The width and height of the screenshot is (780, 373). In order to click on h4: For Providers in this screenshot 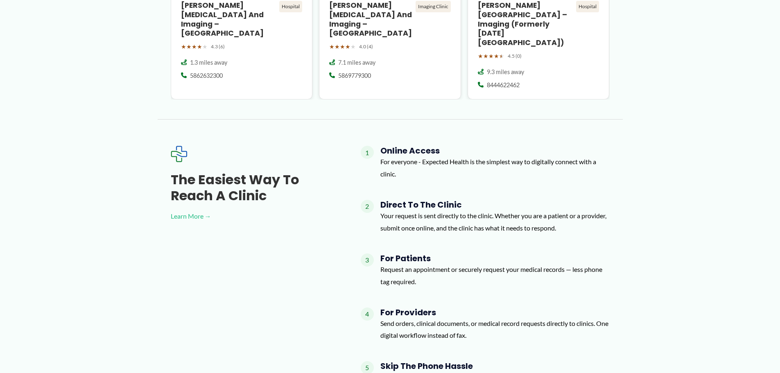, I will do `click(495, 313)`.